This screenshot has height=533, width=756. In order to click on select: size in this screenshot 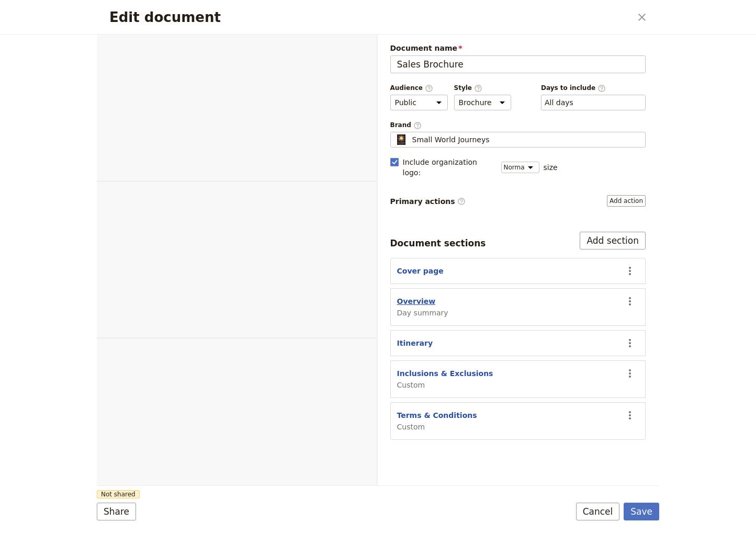, I will do `click(520, 167)`.